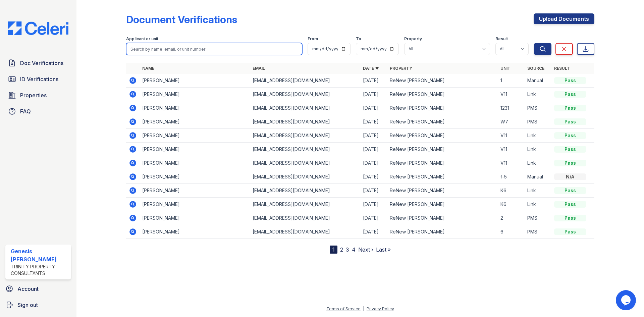 The height and width of the screenshot is (317, 644). Describe the element at coordinates (358, 39) in the screenshot. I see `label: To` at that location.